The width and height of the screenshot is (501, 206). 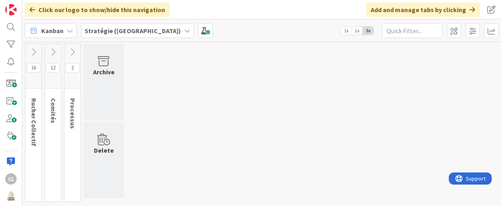 What do you see at coordinates (423, 10) in the screenshot?
I see `div: Add and manage tabs by clicking` at bounding box center [423, 10].